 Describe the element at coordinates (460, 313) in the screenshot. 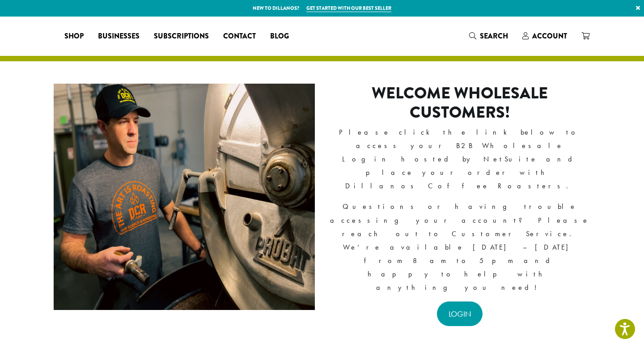

I see `a: LOGIN` at that location.